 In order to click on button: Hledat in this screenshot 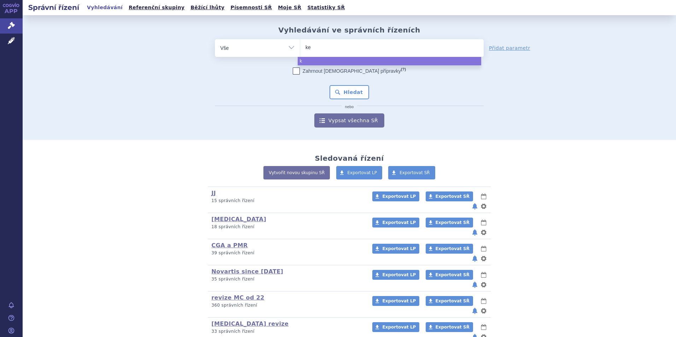, I will do `click(349, 92)`.